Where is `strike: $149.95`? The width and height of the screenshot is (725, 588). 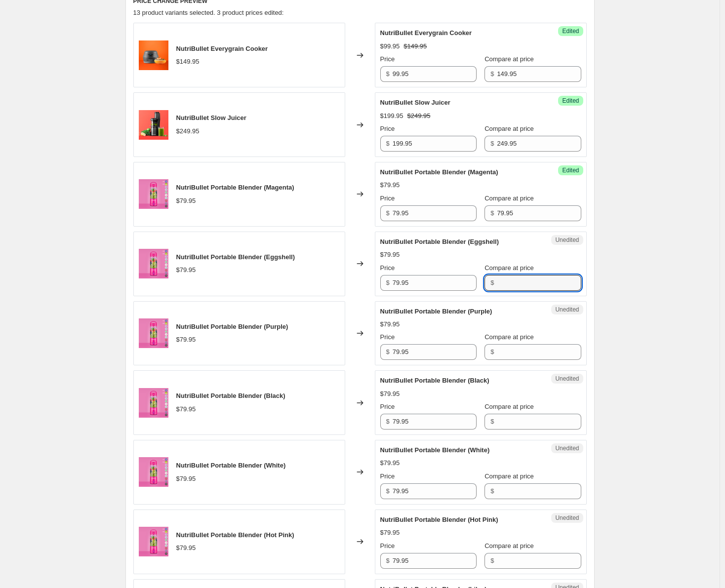
strike: $149.95 is located at coordinates (415, 47).